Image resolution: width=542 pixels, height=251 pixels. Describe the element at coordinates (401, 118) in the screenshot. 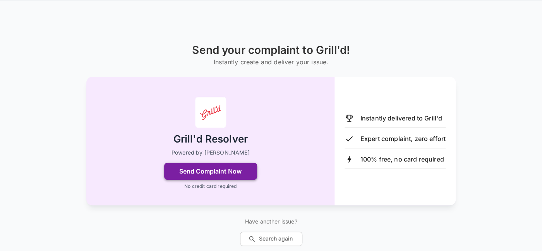

I see `p: Instantly delivered to Grill'd` at that location.